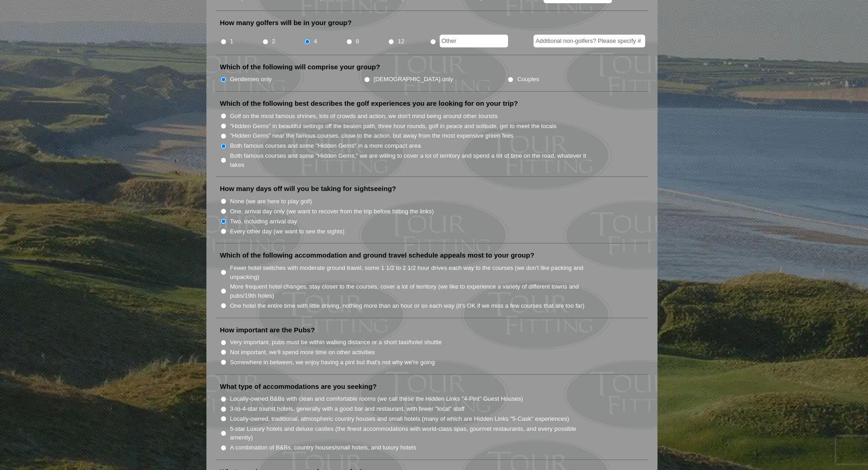 The image size is (868, 470). Describe the element at coordinates (413, 291) in the screenshot. I see `label: More frequent hotel changes, stay closer to the courses, cover a lot of territory (we like to exp...` at that location.